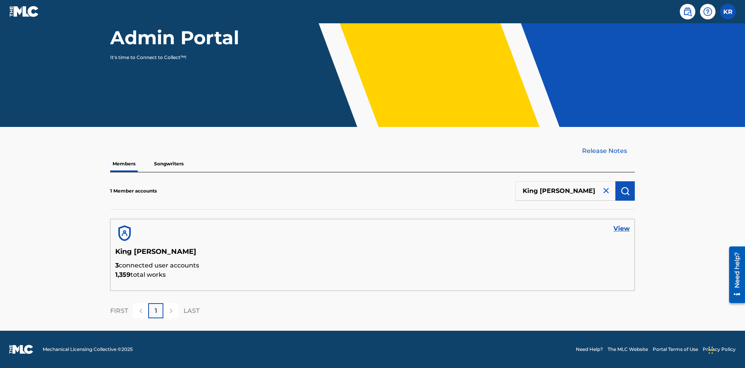 The width and height of the screenshot is (745, 368). Describe the element at coordinates (608, 151) in the screenshot. I see `a: Release Notes` at that location.